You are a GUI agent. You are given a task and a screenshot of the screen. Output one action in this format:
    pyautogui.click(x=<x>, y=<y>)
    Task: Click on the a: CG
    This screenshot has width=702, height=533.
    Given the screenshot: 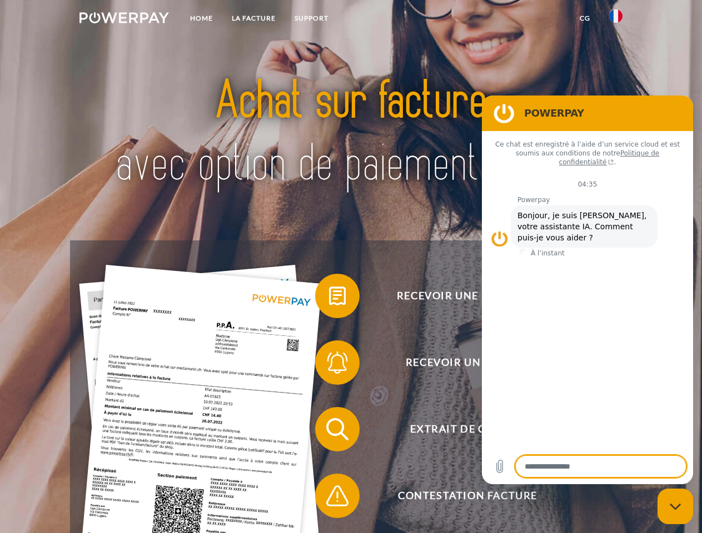 What is the action you would take?
    pyautogui.click(x=584, y=18)
    